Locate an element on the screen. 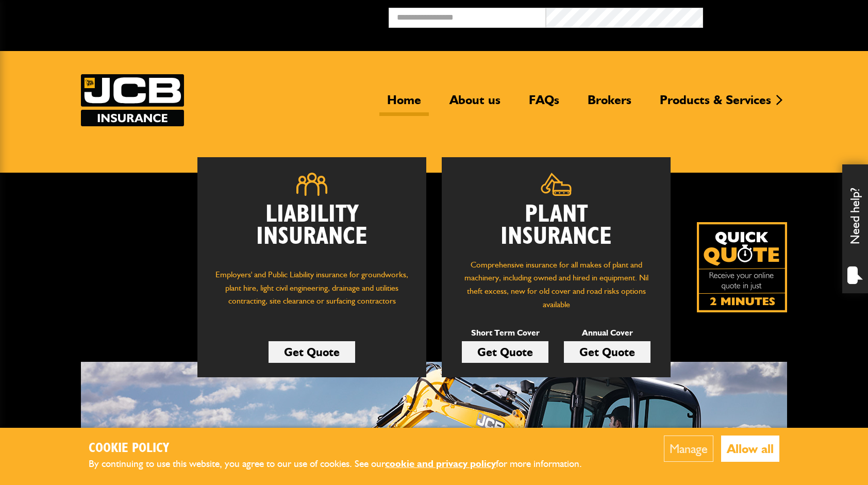 Image resolution: width=868 pixels, height=485 pixels. p: Comprehensive insurance for all makes of plant and machinery, including owned and hired in equipm... is located at coordinates (557, 285).